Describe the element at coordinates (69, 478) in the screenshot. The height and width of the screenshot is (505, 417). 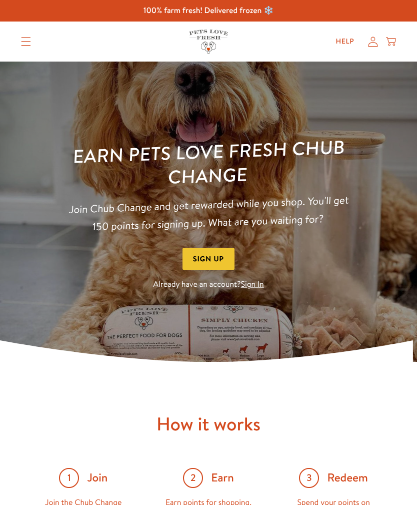
I see `span: 1` at that location.